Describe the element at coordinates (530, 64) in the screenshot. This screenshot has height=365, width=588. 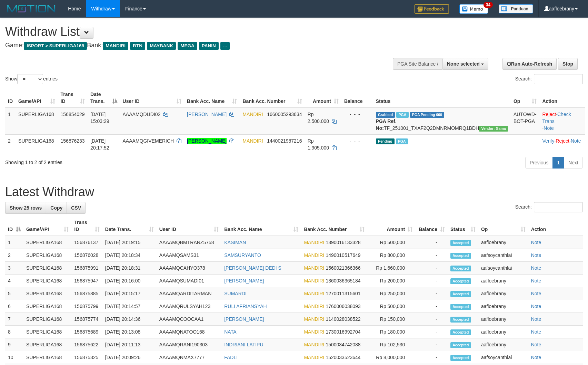
I see `a: Run Auto-Refresh` at that location.